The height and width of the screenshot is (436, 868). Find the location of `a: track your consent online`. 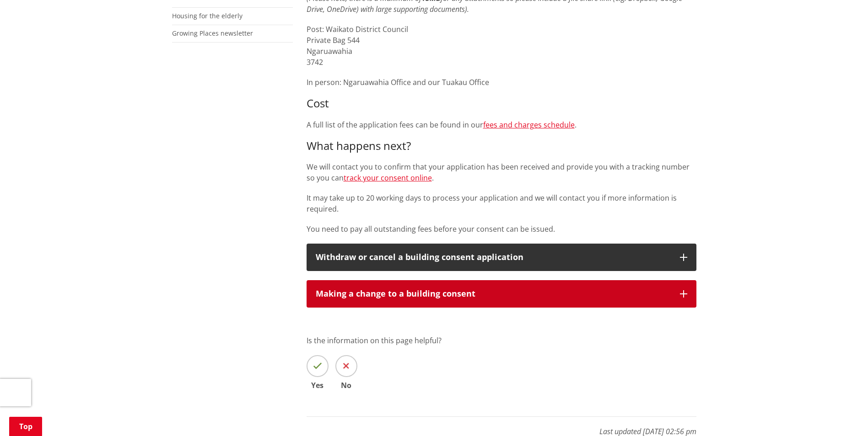

a: track your consent online is located at coordinates (388, 178).